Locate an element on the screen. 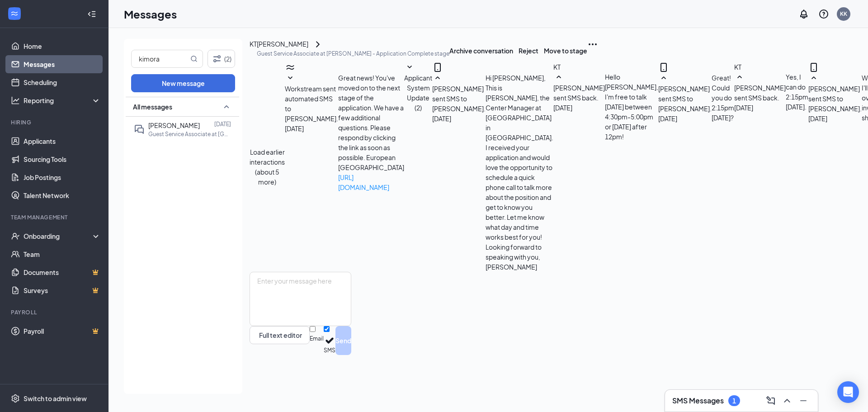 Image resolution: width=868 pixels, height=412 pixels. svg: Settings is located at coordinates (15, 398).